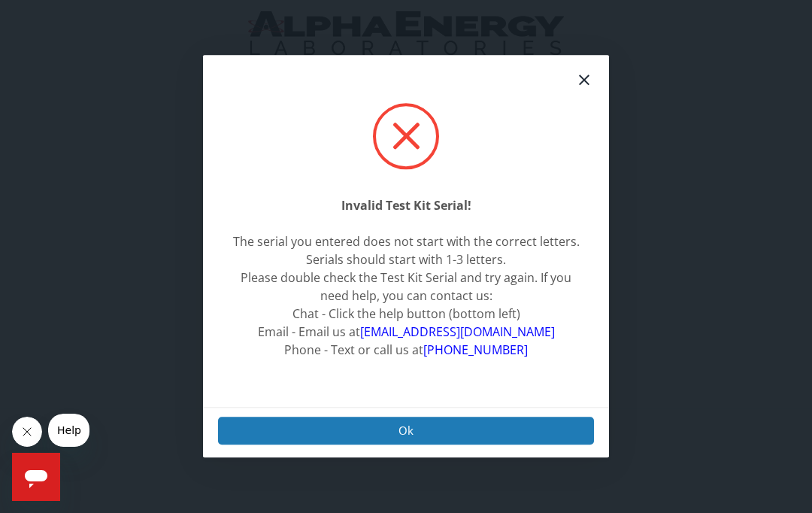 The image size is (812, 513). I want to click on span: Help, so click(21, 16).